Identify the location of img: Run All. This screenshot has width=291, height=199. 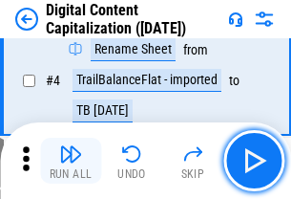
(71, 154).